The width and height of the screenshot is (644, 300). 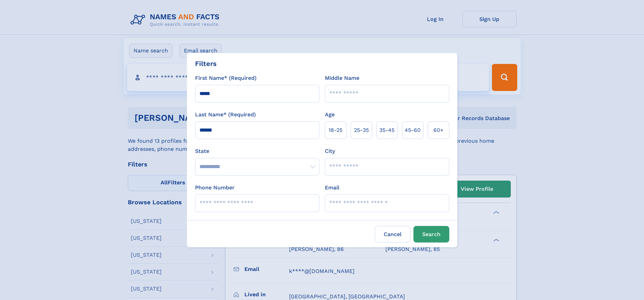 What do you see at coordinates (206, 63) in the screenshot?
I see `div: Filters` at bounding box center [206, 63].